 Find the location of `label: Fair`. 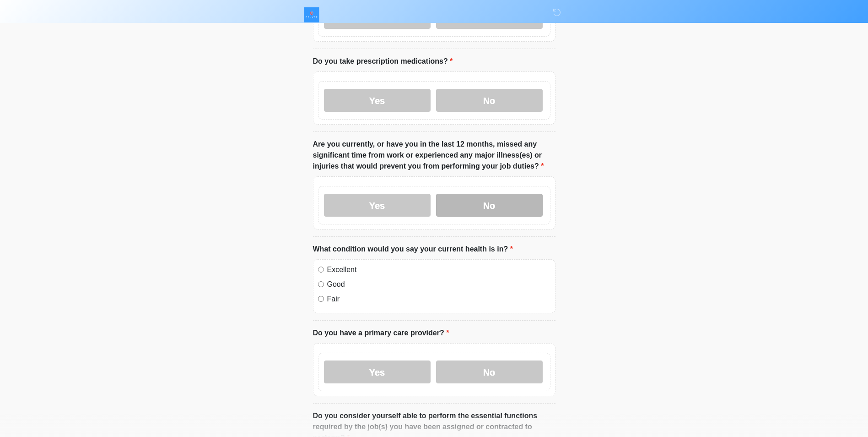

label: Fair is located at coordinates (439, 299).